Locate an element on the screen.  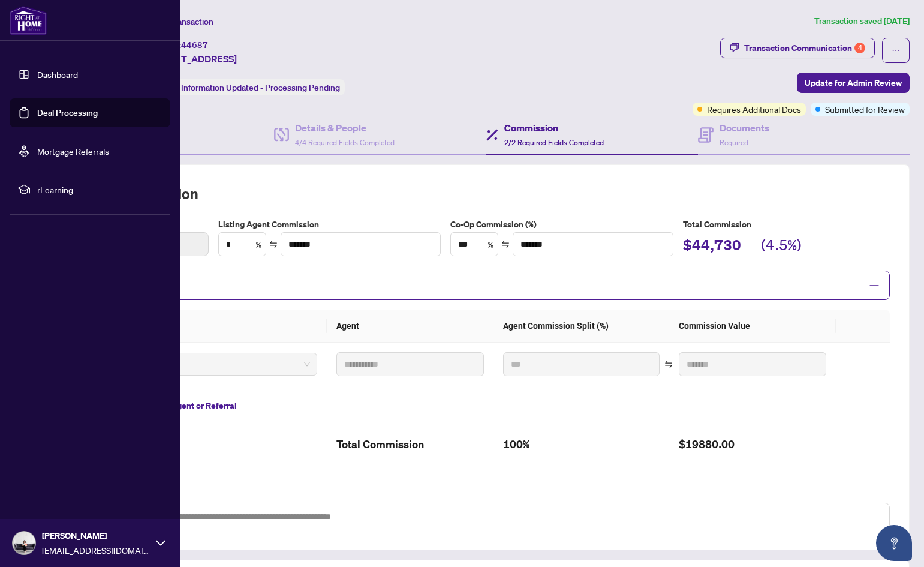
span: Update for Admin Review is located at coordinates (854, 83).